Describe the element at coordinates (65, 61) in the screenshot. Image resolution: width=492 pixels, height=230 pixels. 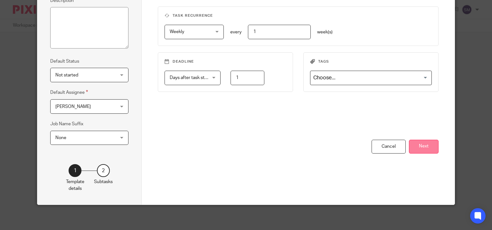
I see `label: Default Status` at that location.